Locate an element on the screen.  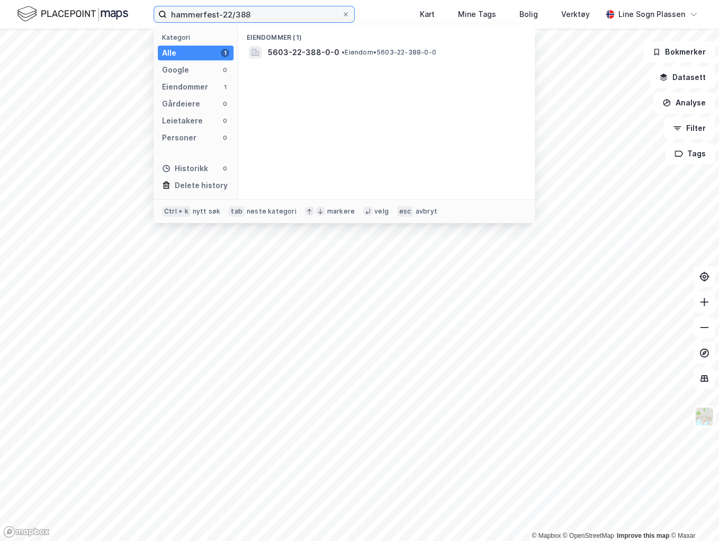
img: logo.f888ab2527a4732fd821a326f86c7f29.svg is located at coordinates (73, 14).